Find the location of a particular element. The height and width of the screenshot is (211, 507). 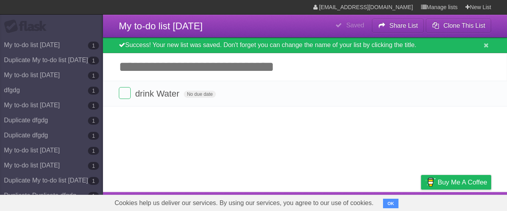

b: Share List is located at coordinates (403, 25).